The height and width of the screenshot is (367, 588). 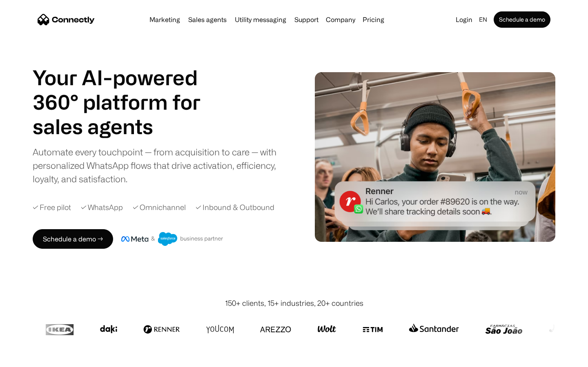 I want to click on a: Login, so click(x=464, y=20).